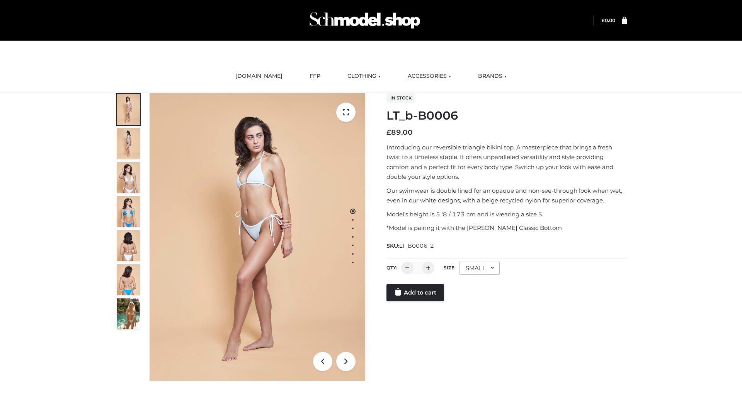  Describe the element at coordinates (364, 76) in the screenshot. I see `a: CLOTHING` at that location.